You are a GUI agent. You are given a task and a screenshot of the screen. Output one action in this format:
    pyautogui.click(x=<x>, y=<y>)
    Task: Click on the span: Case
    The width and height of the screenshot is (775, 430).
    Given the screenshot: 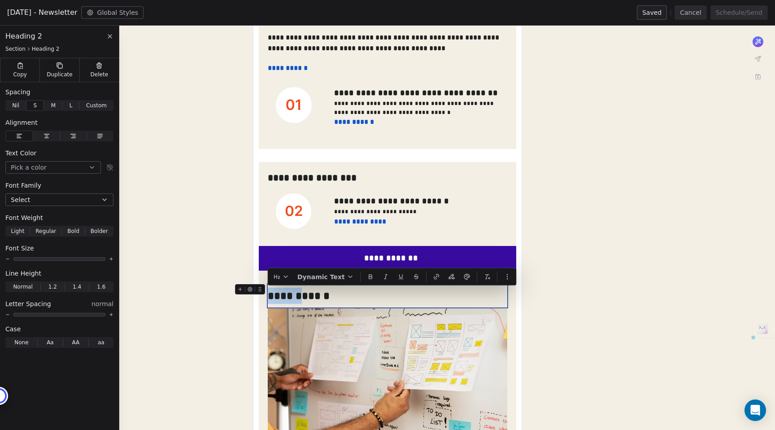 What is the action you would take?
    pyautogui.click(x=13, y=329)
    